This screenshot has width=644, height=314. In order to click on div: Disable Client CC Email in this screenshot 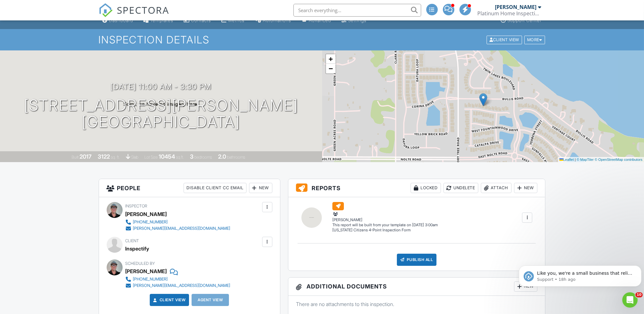, I will do `click(215, 188)`.